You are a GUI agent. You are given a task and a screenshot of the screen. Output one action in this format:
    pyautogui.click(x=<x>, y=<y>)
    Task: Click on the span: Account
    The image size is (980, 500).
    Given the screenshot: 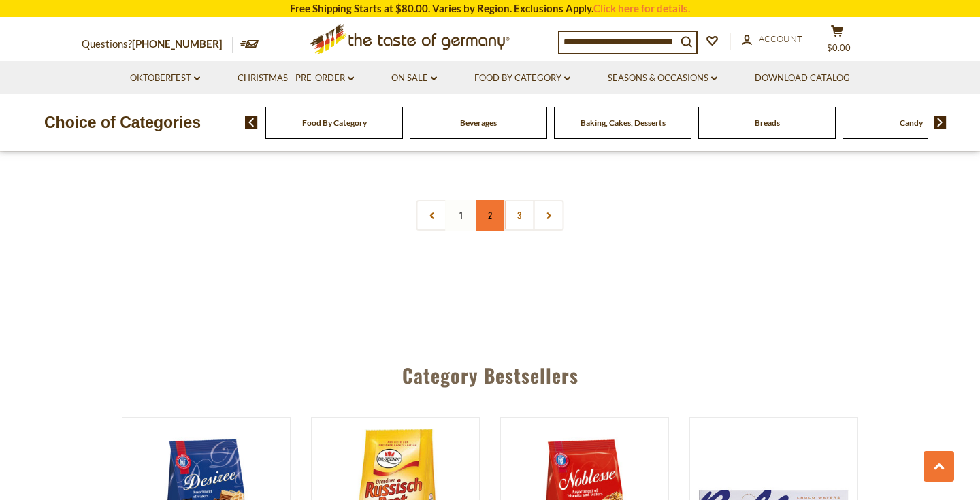 What is the action you would take?
    pyautogui.click(x=780, y=39)
    